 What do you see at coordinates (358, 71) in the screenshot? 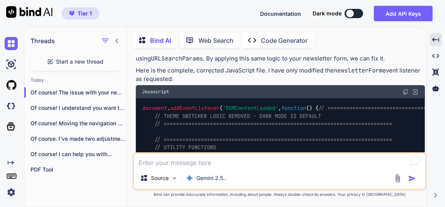
I see `code: newsletterForm` at bounding box center [358, 71].